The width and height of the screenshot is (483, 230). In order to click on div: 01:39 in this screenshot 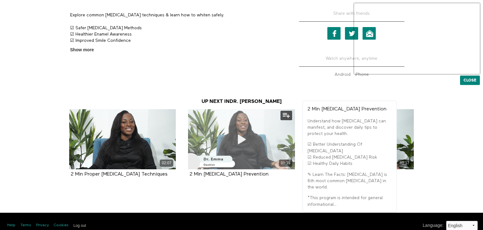, I will do `click(286, 163)`.